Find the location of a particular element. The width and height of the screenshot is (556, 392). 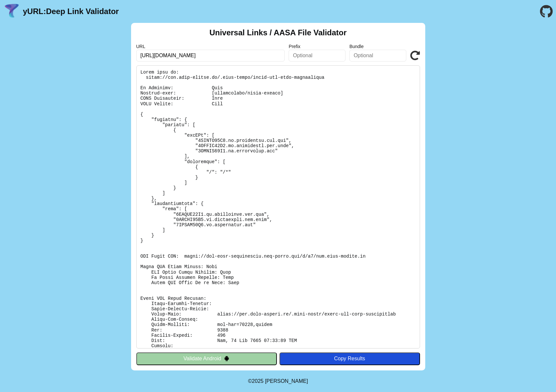

a: Michael Ibragimchayev's Personal Site is located at coordinates (287, 381).